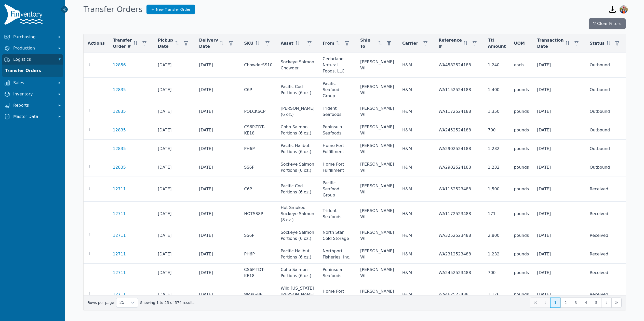  I want to click on td: WA2312523488, so click(459, 254).